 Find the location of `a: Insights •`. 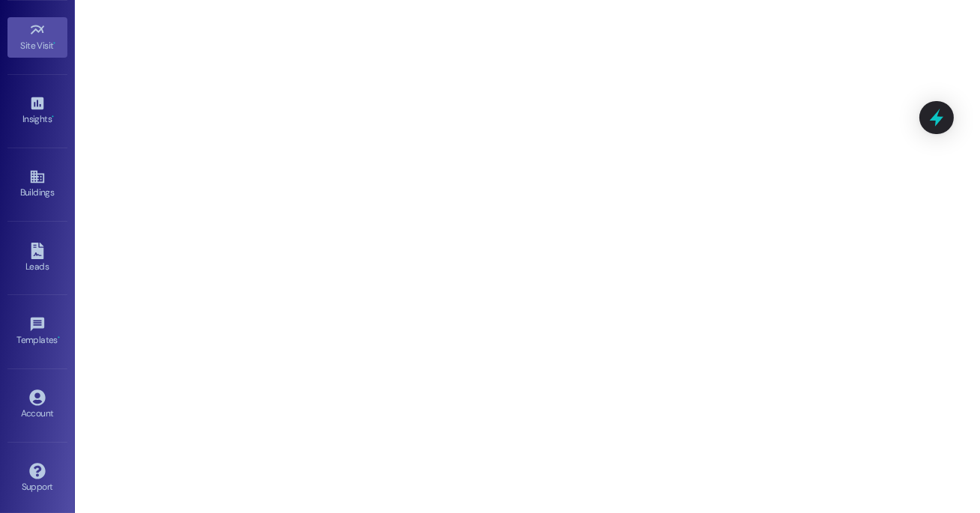

a: Insights • is located at coordinates (37, 111).